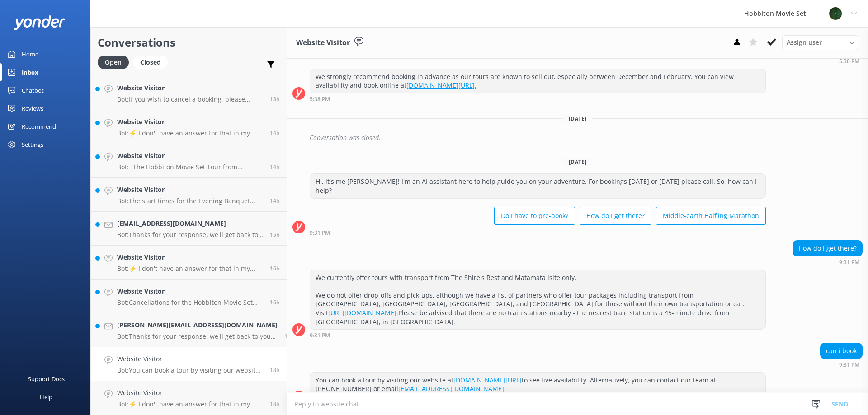 The height and width of the screenshot is (415, 868). Describe the element at coordinates (275, 99) in the screenshot. I see `span: Aug 25 2025 02:05am (UTC +12:00) Pacific/Auckland` at that location.